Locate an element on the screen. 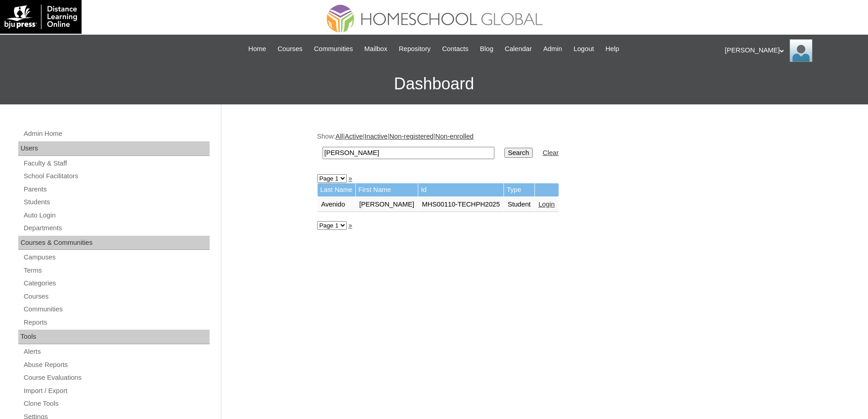  a: Repository is located at coordinates (414, 49).